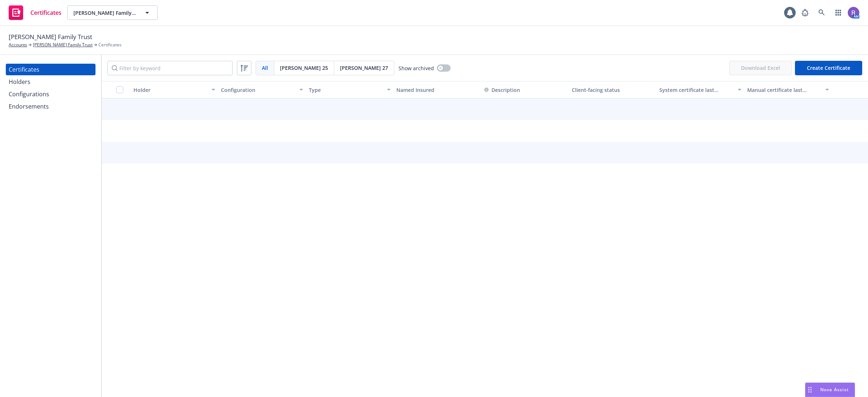  I want to click on div: Drag to move, so click(810, 389).